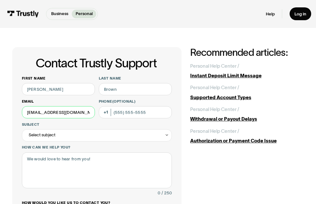 The width and height of the screenshot is (316, 204). Describe the element at coordinates (247, 114) in the screenshot. I see `a: Personal Help Center /Withdrawal or Payout Delays` at that location.